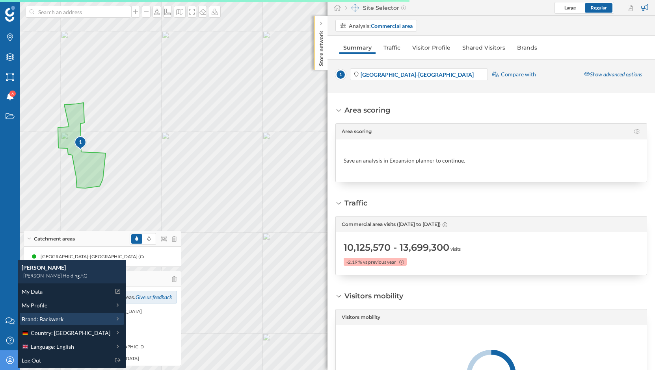  I want to click on a: Shared Visitors, so click(483, 48).